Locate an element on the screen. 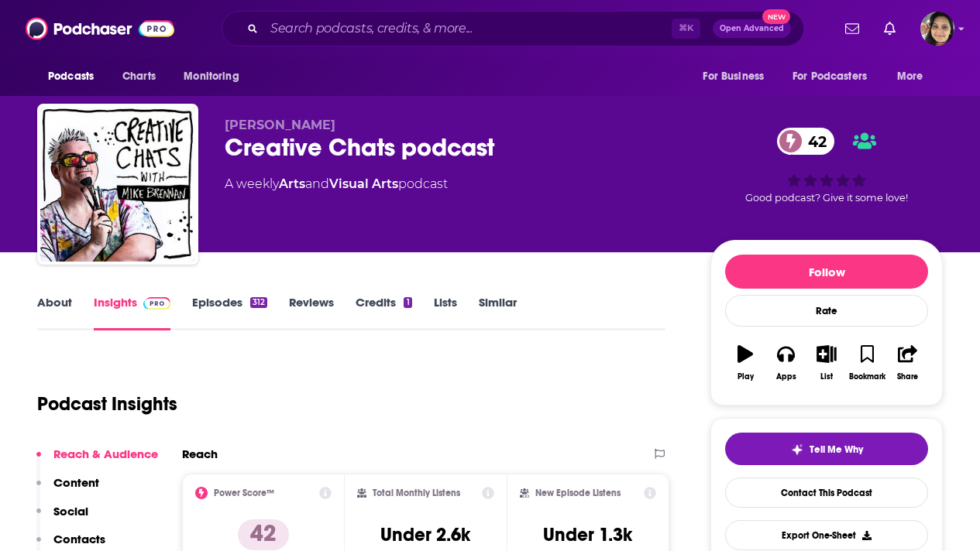  h3: Under 1.3k is located at coordinates (587, 535).